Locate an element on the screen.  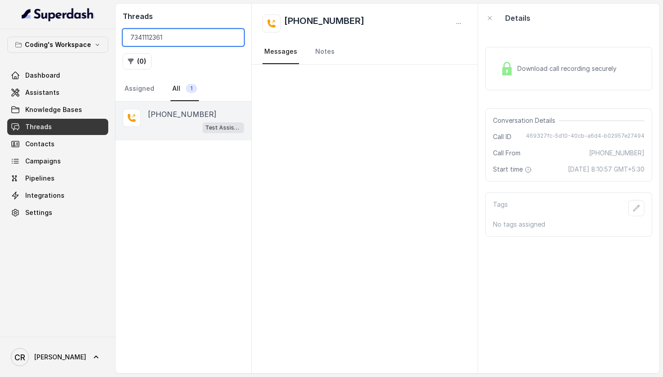
span: Knowledge Bases is located at coordinates (54, 110).